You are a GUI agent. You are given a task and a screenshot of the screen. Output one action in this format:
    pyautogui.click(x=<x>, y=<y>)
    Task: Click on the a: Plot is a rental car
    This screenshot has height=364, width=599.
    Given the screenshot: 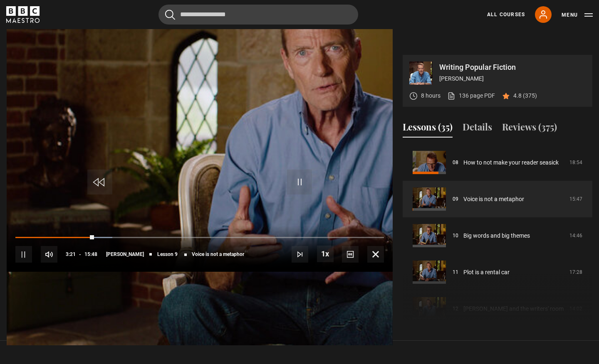 What is the action you would take?
    pyautogui.click(x=486, y=272)
    